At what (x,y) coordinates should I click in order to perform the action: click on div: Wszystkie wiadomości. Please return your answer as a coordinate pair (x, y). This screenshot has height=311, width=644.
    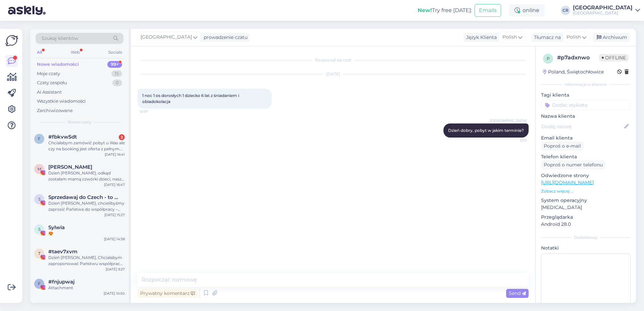
    Looking at the image, I should click on (62, 102).